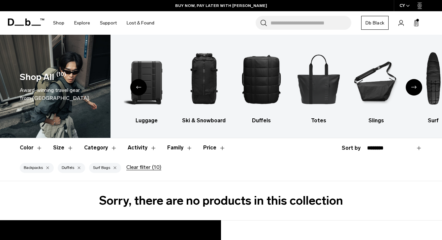  Describe the element at coordinates (139, 87) in the screenshot. I see `div: Previous slide` at that location.